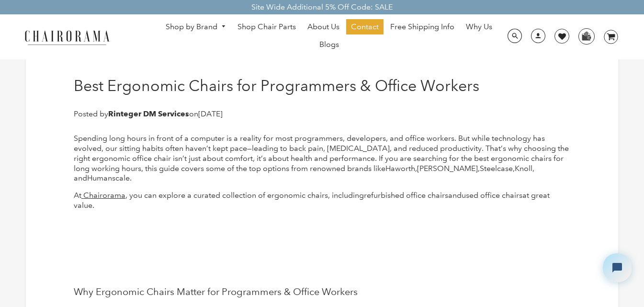 The width and height of the screenshot is (644, 307). What do you see at coordinates (422, 27) in the screenshot?
I see `span: Free Shipping Info` at bounding box center [422, 27].